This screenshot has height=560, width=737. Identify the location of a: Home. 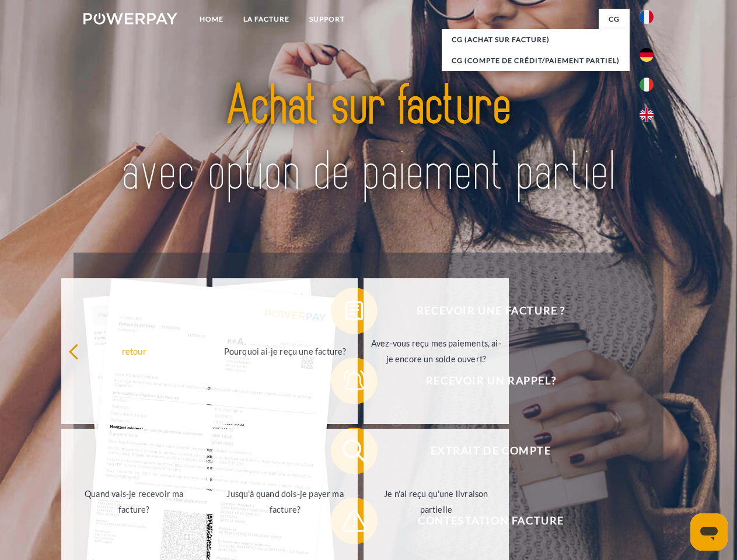
(212, 19).